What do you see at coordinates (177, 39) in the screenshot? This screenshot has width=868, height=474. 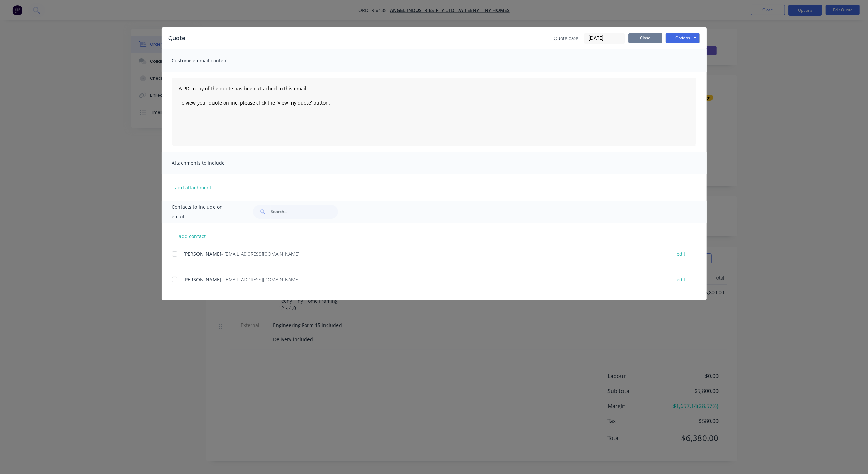 I see `div: Quote` at bounding box center [177, 39].